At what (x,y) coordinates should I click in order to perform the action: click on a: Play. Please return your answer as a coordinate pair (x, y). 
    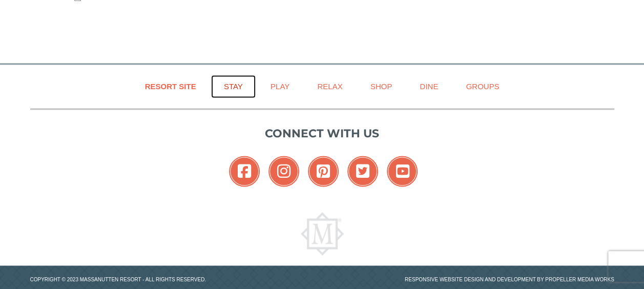
    Looking at the image, I should click on (280, 86).